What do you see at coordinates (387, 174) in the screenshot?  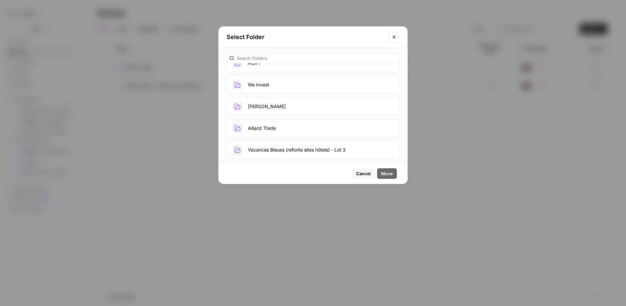 I see `span: Move` at bounding box center [387, 174].